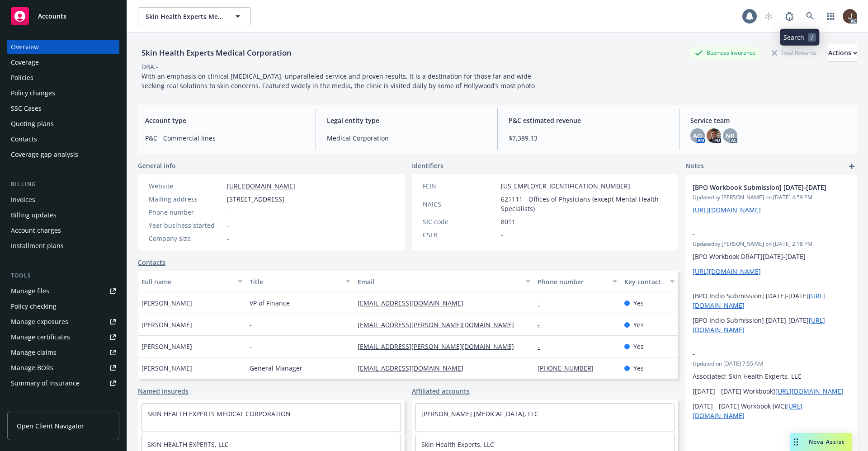 The width and height of the screenshot is (868, 451). What do you see at coordinates (63, 291) in the screenshot?
I see `a: Manage files` at bounding box center [63, 291].